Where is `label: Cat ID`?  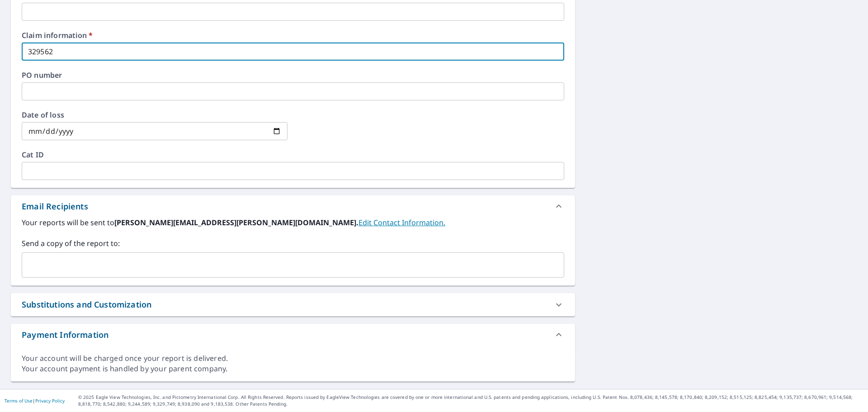 label: Cat ID is located at coordinates (293, 154).